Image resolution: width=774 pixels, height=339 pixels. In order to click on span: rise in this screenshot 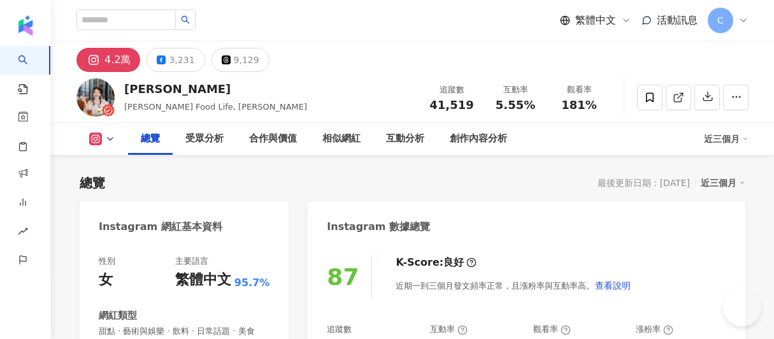, I will do `click(23, 233)`.